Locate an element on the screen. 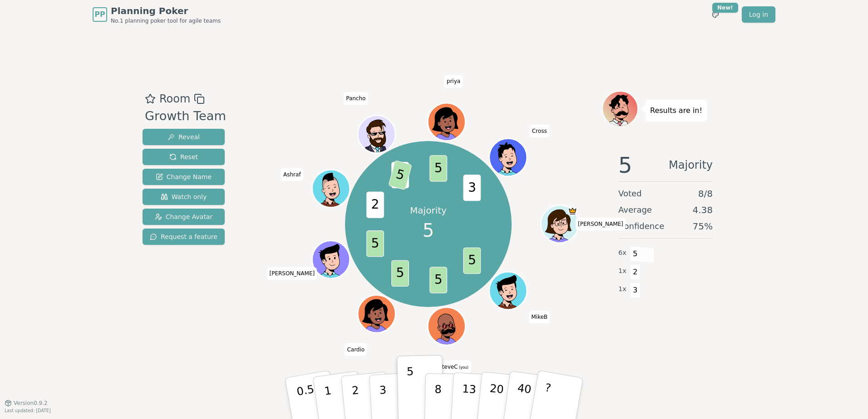 This screenshot has width=868, height=419. button: Reset is located at coordinates (183, 157).